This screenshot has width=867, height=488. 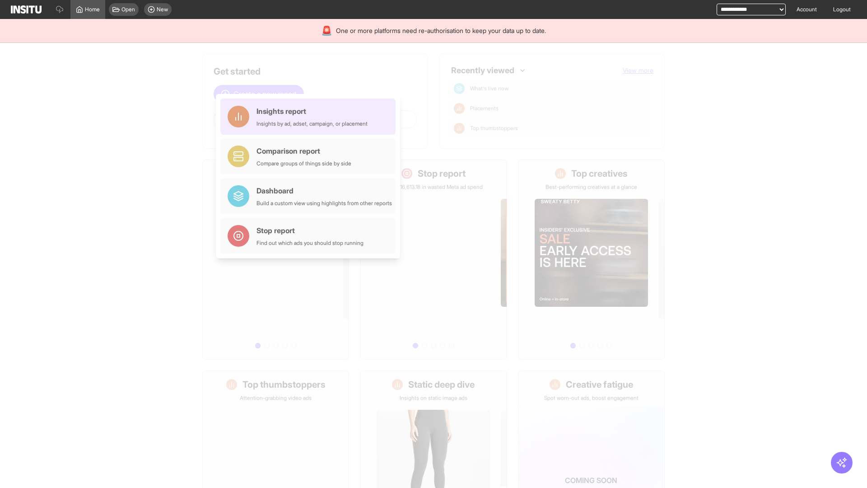 I want to click on span: One or more platforms need re-authorisation to keep your data up to date., so click(x=441, y=31).